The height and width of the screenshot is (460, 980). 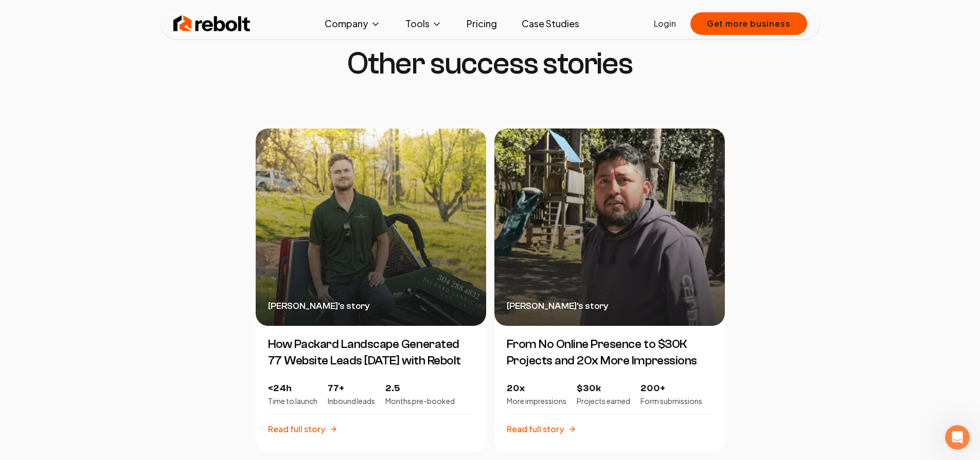 What do you see at coordinates (481, 24) in the screenshot?
I see `a: Pricing` at bounding box center [481, 24].